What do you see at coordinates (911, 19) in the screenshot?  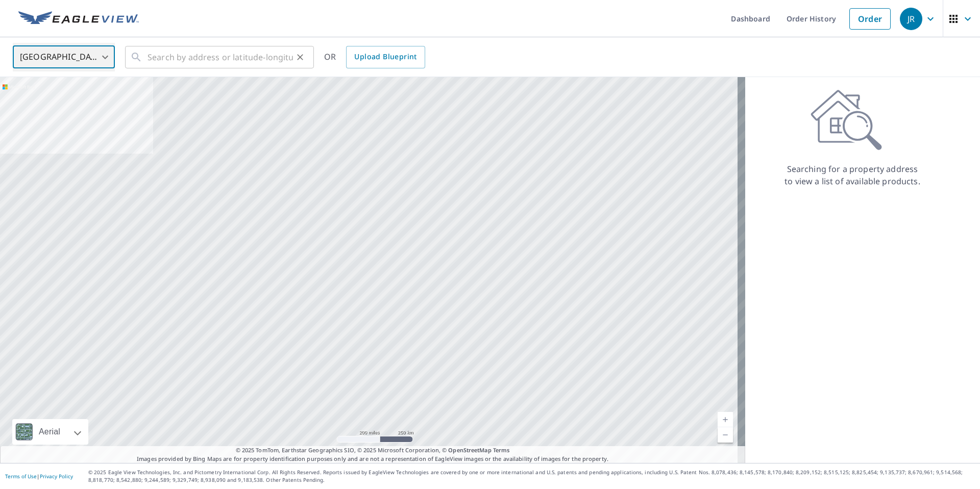 I see `div: JR` at bounding box center [911, 19].